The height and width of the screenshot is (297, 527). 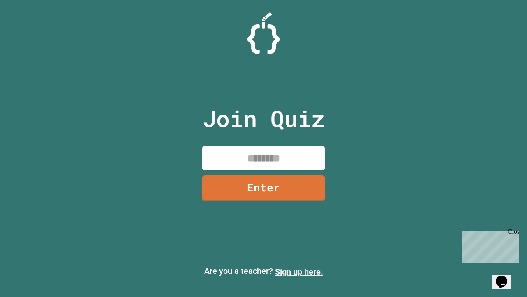 What do you see at coordinates (264, 188) in the screenshot?
I see `a: Enter` at bounding box center [264, 188].